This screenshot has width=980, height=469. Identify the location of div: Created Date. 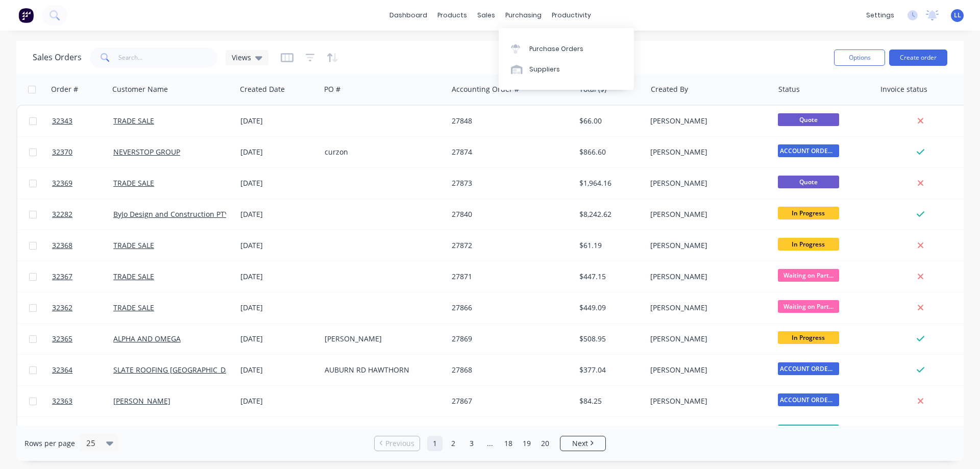
(262, 90).